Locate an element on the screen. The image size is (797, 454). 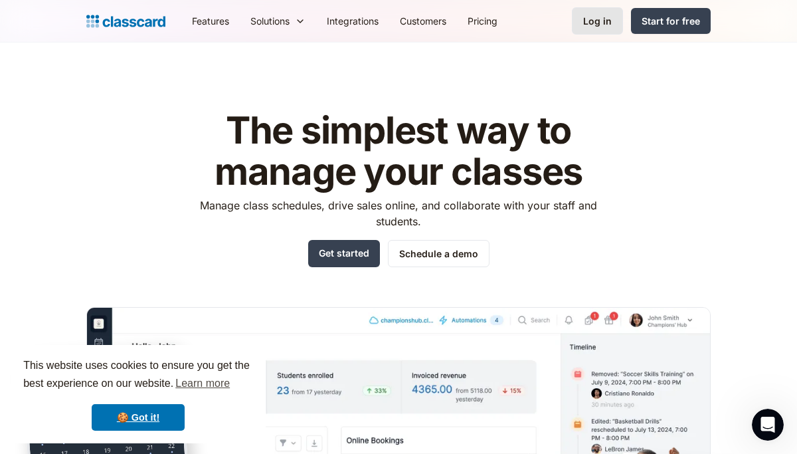
a: learn more about cookies is located at coordinates (203, 383).